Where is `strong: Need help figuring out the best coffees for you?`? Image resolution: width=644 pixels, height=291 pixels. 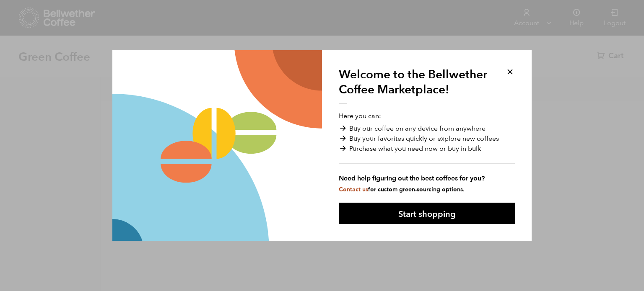
strong: Need help figuring out the best coffees for you? is located at coordinates (427, 178).